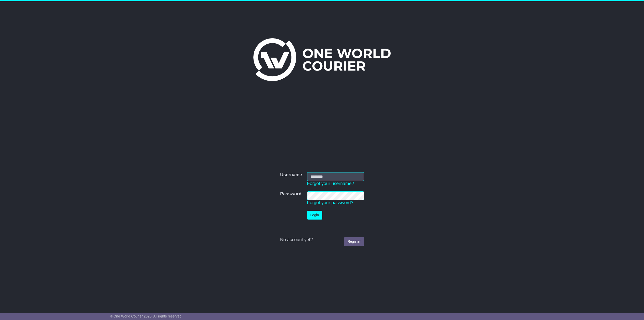  I want to click on button: Login, so click(314, 215).